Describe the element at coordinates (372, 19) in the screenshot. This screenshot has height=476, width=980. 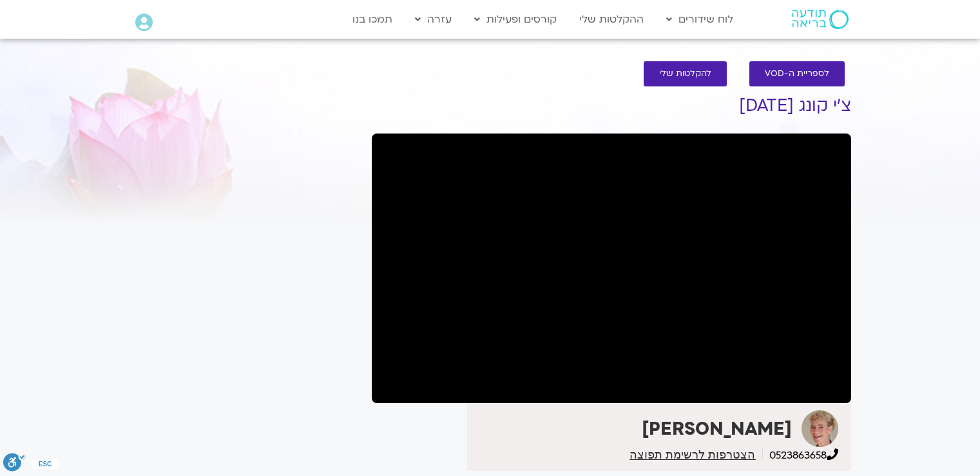
I see `a: תמכו בנו` at that location.